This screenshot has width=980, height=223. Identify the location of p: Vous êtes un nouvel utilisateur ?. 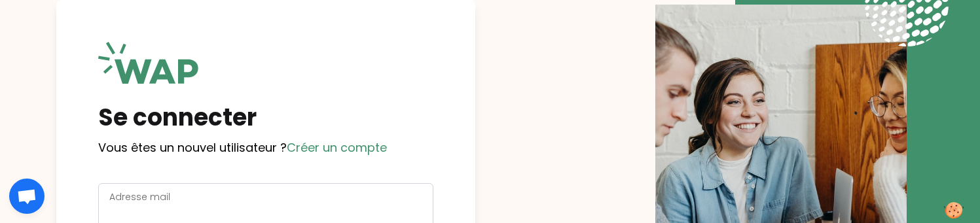
(266, 148).